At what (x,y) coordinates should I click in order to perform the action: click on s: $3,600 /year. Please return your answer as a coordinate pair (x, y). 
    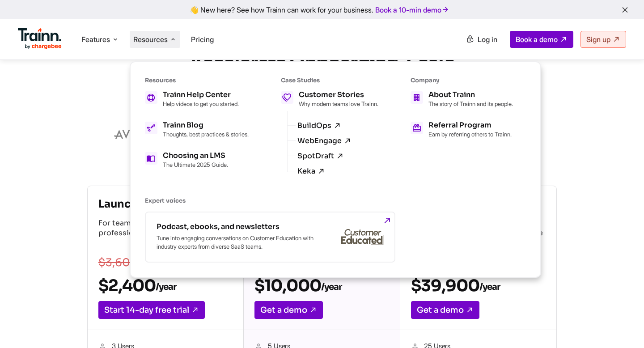
    Looking at the image, I should click on (133, 263).